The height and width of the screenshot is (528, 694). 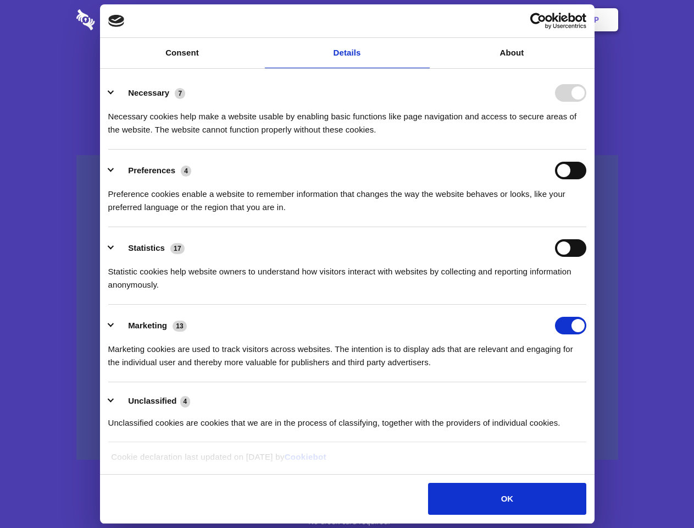 I want to click on button: Unclassified (4), so click(x=153, y=401).